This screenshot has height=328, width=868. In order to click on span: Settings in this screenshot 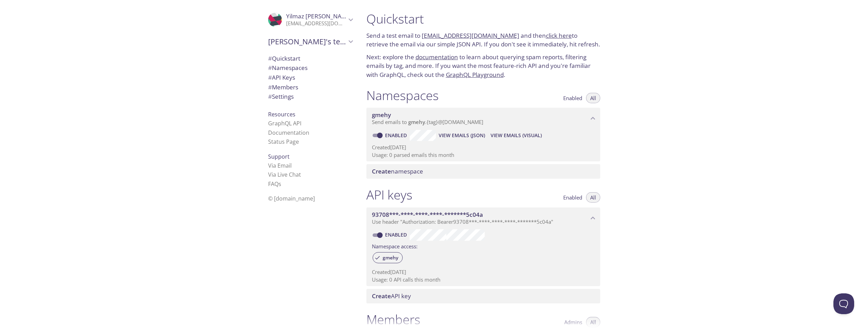, I will do `click(281, 96)`.